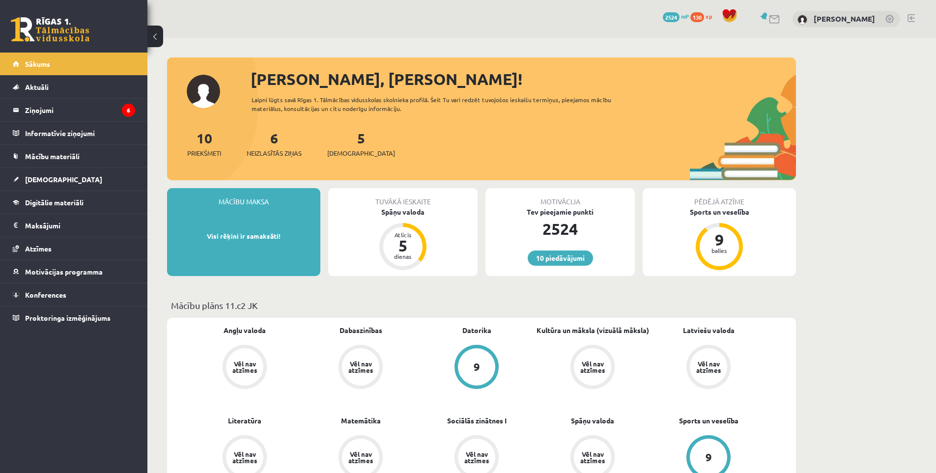  I want to click on a: Aktuāli, so click(74, 87).